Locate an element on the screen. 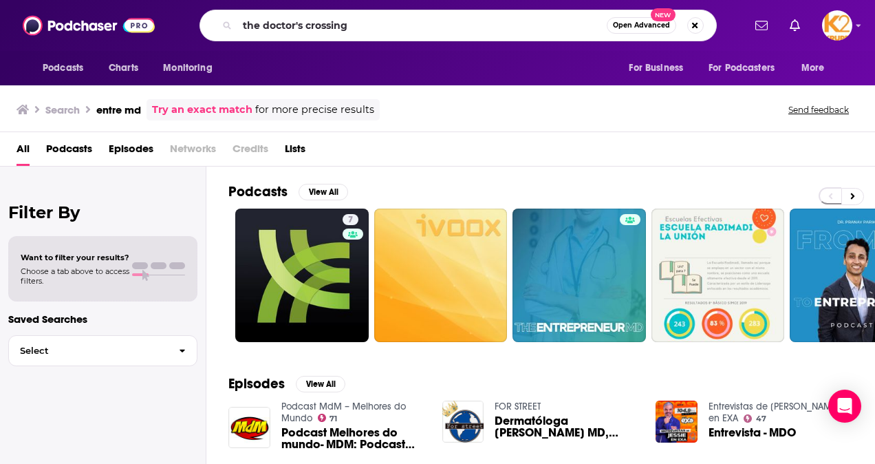 The height and width of the screenshot is (464, 875). div: Open Intercom Messenger is located at coordinates (845, 406).